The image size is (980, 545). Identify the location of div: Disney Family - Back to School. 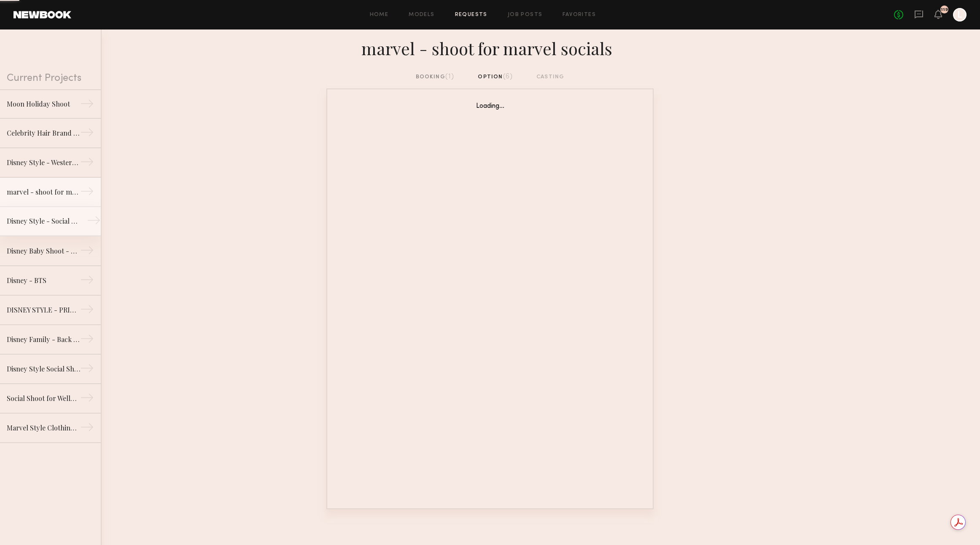
(43, 340).